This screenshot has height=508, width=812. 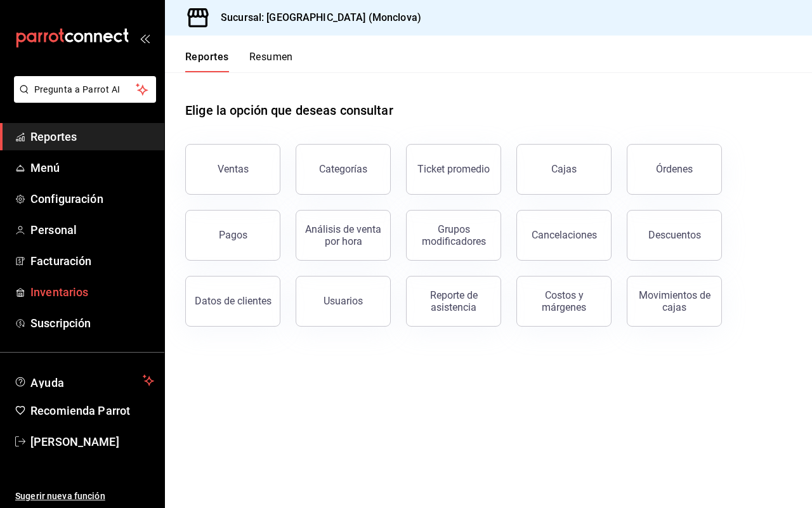 I want to click on div: Pagos, so click(x=233, y=234).